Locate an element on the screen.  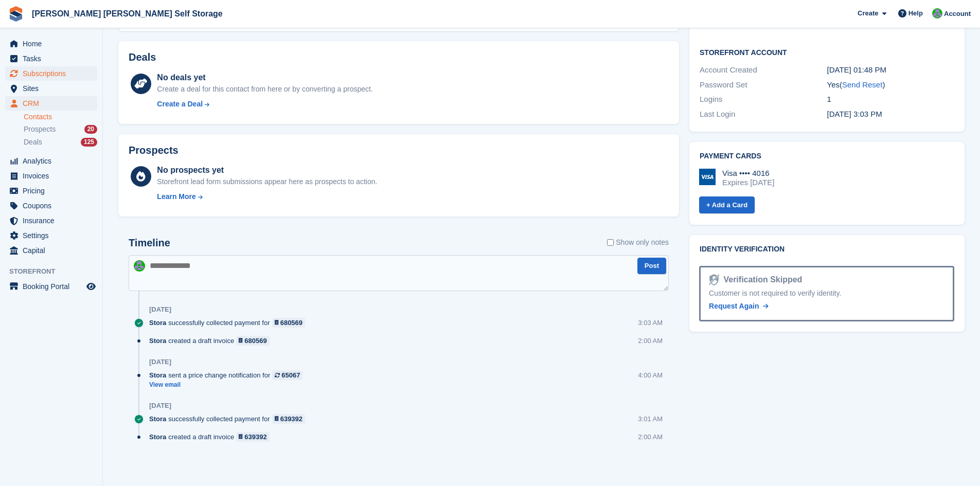
div: Password Set is located at coordinates (763, 85).